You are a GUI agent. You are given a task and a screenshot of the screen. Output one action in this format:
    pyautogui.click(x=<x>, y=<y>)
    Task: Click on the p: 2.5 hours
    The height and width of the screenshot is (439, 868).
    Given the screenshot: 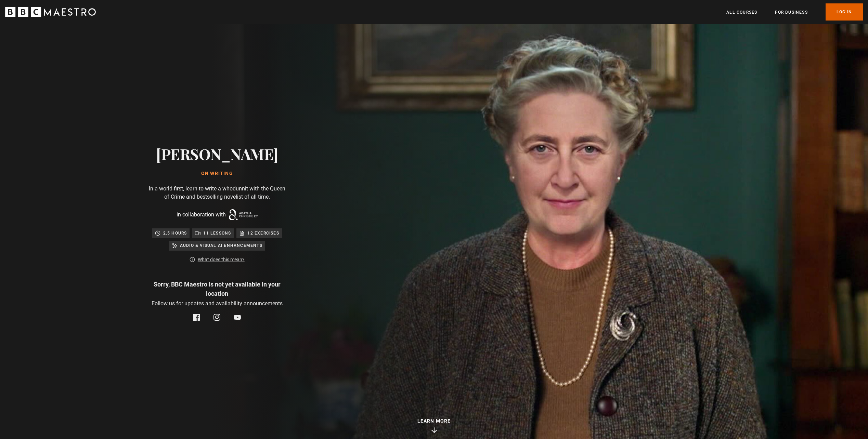 What is the action you would take?
    pyautogui.click(x=175, y=233)
    